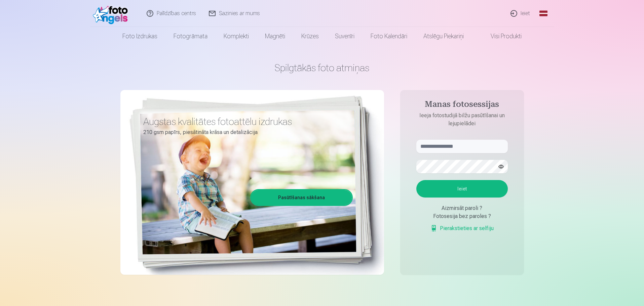 The image size is (644, 306). I want to click on a: Krūzes, so click(310, 36).